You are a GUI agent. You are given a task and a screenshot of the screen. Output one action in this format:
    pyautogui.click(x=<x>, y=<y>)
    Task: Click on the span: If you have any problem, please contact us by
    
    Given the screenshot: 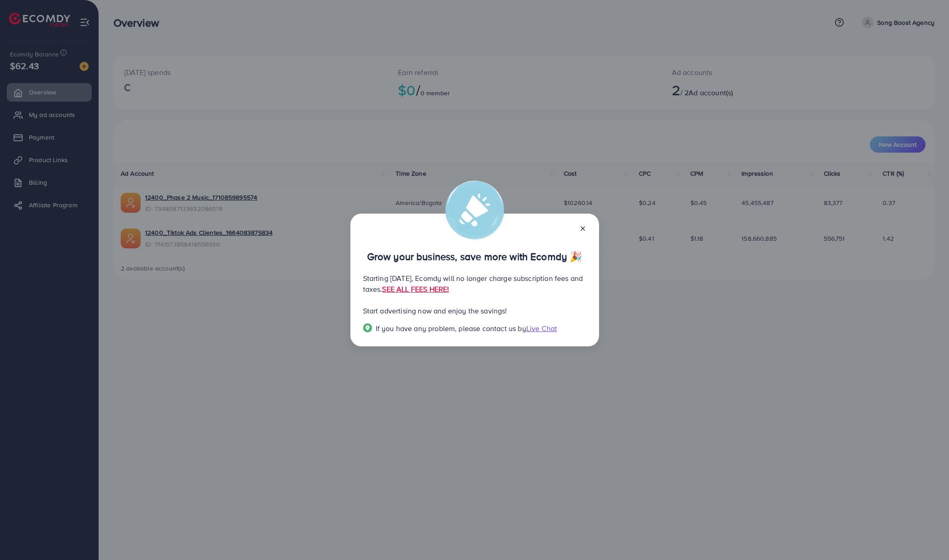 What is the action you would take?
    pyautogui.click(x=451, y=328)
    